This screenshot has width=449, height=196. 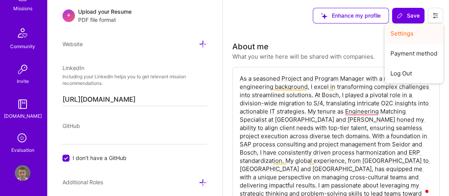 I want to click on img: Community, so click(x=23, y=33).